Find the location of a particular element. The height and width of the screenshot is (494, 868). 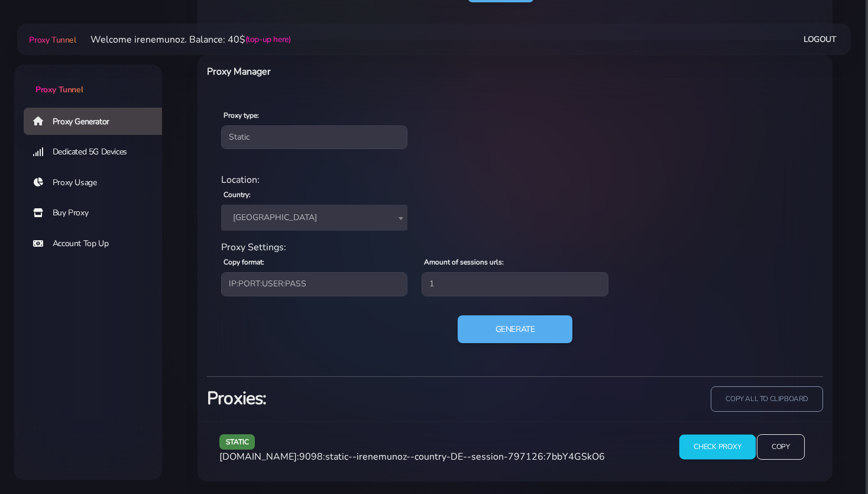

li: Welcome irenemunoz. Balance: 40$ is located at coordinates (183, 40).